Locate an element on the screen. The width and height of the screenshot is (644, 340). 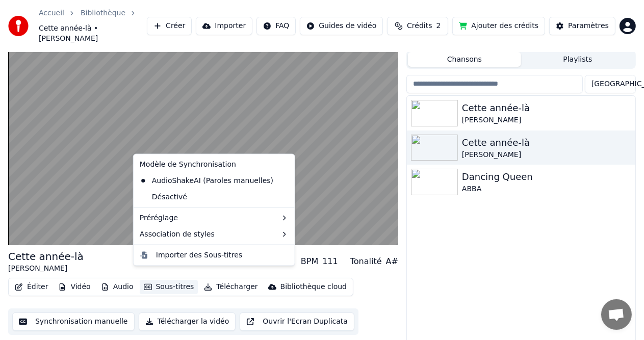
a: Bibliothèque is located at coordinates (103, 13).